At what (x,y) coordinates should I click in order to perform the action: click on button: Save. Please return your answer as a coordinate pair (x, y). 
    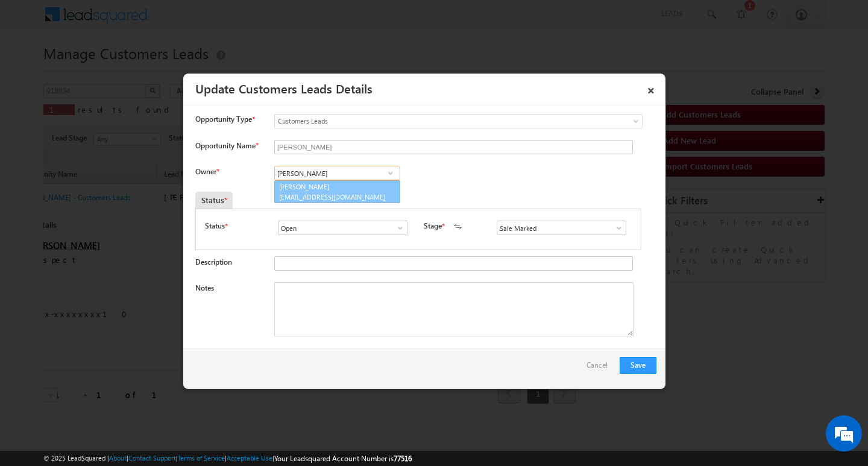
    Looking at the image, I should click on (638, 365).